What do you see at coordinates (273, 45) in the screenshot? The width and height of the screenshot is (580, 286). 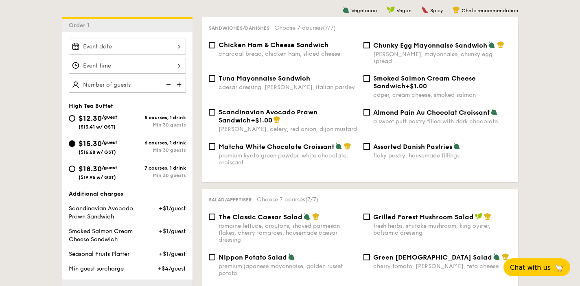 I see `span: Chicken Ham & Cheese Sandwich` at bounding box center [273, 45].